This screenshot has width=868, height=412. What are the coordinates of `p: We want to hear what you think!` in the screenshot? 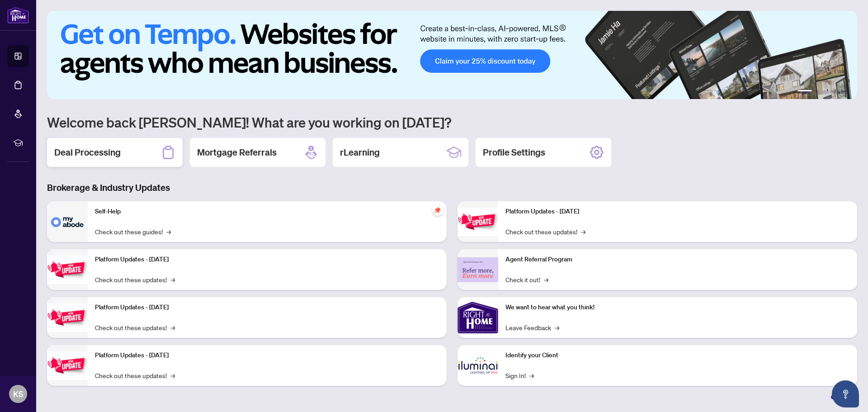 It's located at (678, 308).